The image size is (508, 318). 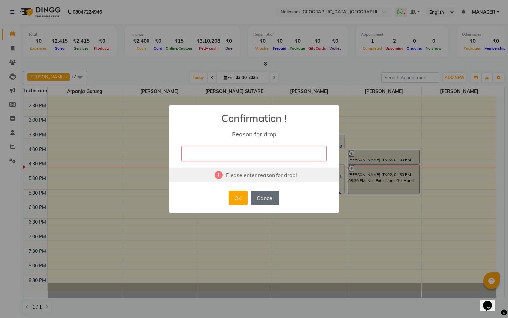 I want to click on h2: Confirmation !, so click(x=254, y=114).